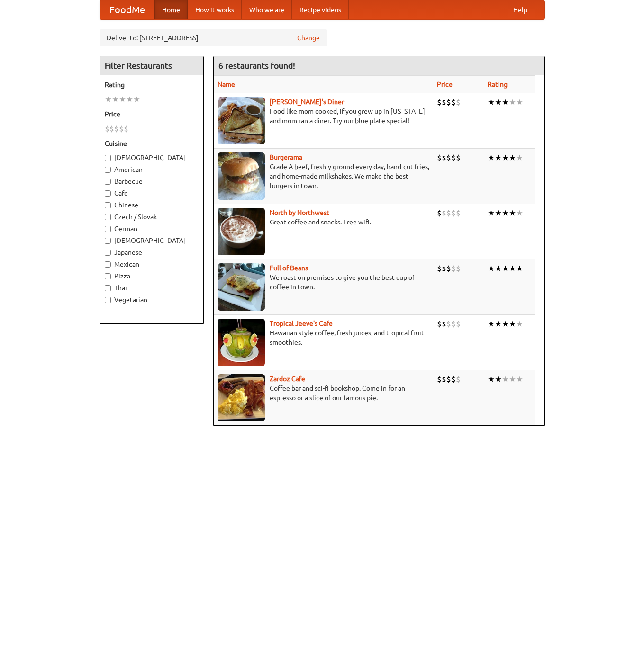  What do you see at coordinates (127, 10) in the screenshot?
I see `a: FoodMe` at bounding box center [127, 10].